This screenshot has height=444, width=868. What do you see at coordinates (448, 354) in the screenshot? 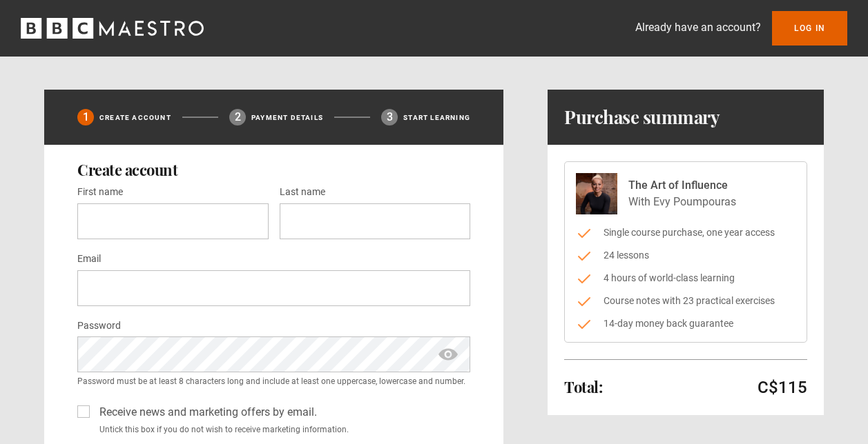
I see `span: show password` at bounding box center [448, 354].